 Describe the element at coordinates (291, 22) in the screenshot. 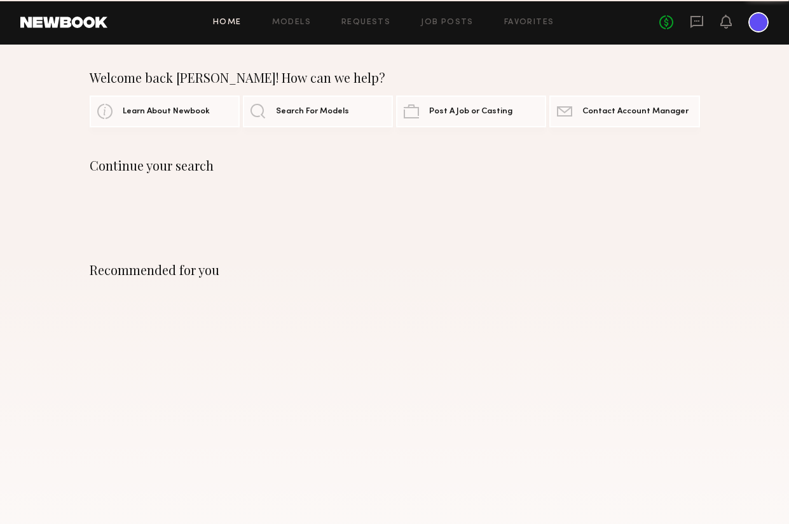

I see `a: Models` at that location.